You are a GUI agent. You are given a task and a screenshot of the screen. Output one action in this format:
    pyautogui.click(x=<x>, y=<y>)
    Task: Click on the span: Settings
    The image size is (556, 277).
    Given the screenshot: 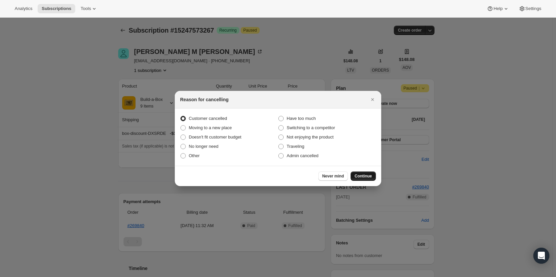 What is the action you would take?
    pyautogui.click(x=534, y=9)
    